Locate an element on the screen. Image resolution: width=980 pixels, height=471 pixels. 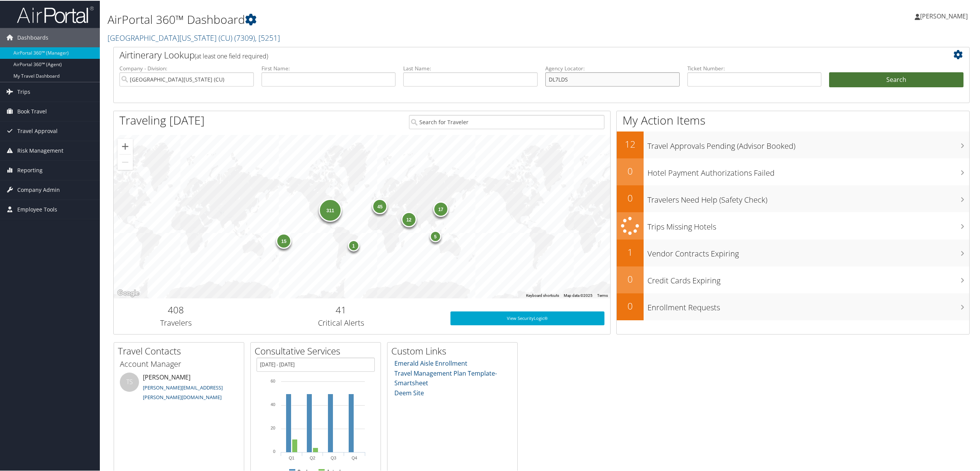
text: Q4 is located at coordinates (354, 457).